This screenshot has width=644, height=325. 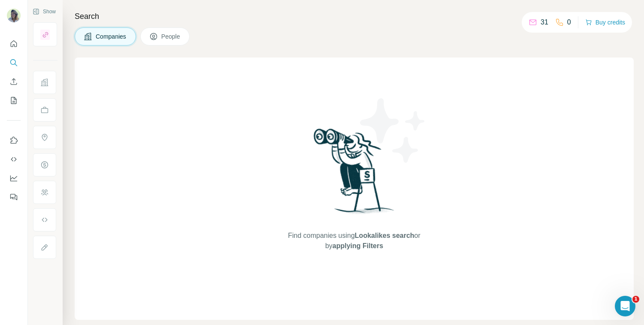 I want to click on button: Use Surfe on LinkedIn, so click(x=14, y=140).